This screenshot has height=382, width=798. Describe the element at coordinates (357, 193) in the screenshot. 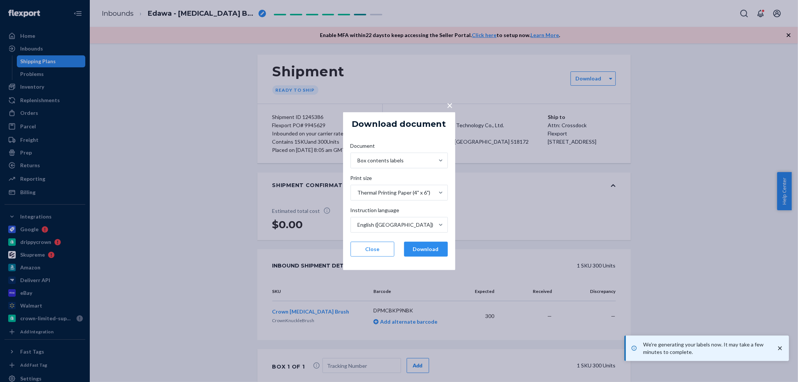

I see `input: Print sizeThermal Printing Paper (4" x 6")` at that location.